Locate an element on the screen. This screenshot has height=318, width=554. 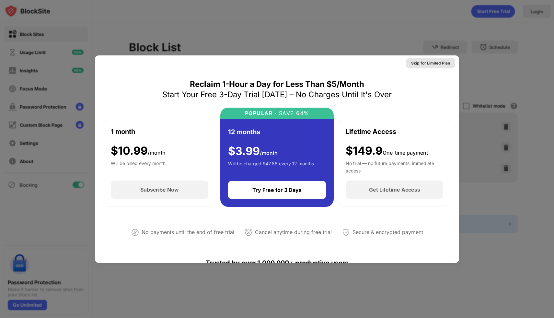
div: $149.9 is located at coordinates (387, 151).